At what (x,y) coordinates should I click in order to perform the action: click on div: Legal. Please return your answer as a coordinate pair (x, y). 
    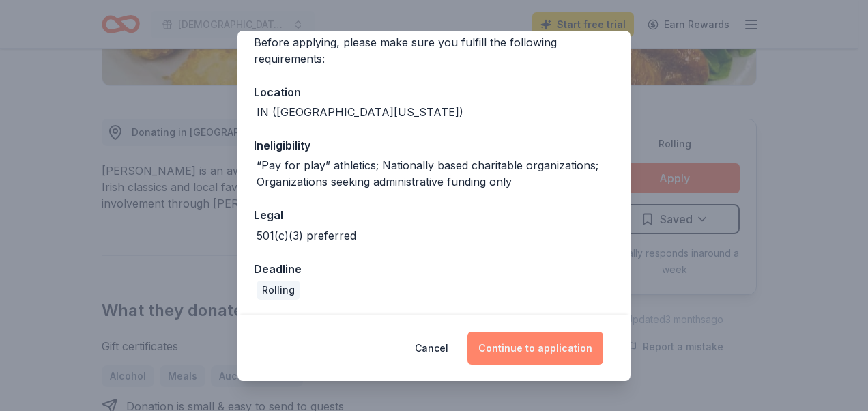
    Looking at the image, I should click on (434, 215).